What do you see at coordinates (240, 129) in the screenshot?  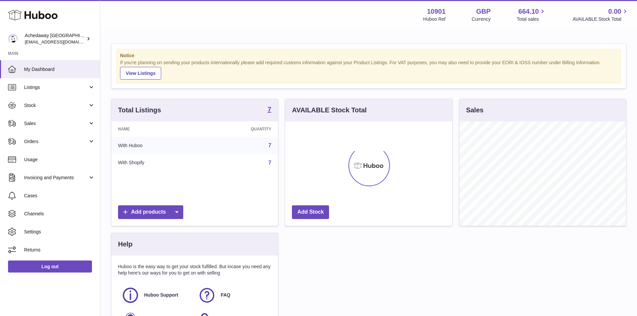 I see `th: Quantity` at bounding box center [240, 129].